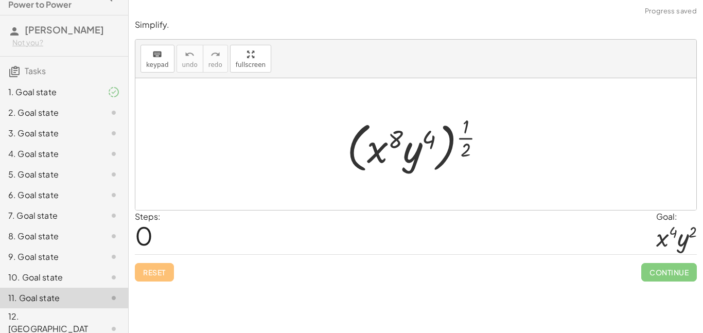  What do you see at coordinates (190, 59) in the screenshot?
I see `button: undoundo` at bounding box center [190, 59].